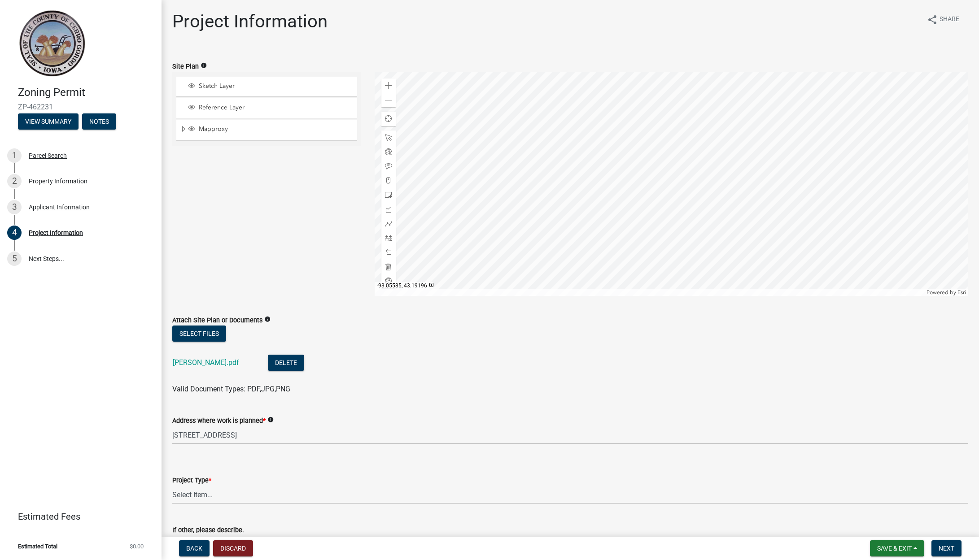 The image size is (979, 560). I want to click on span: Reference Layer, so click(275, 108).